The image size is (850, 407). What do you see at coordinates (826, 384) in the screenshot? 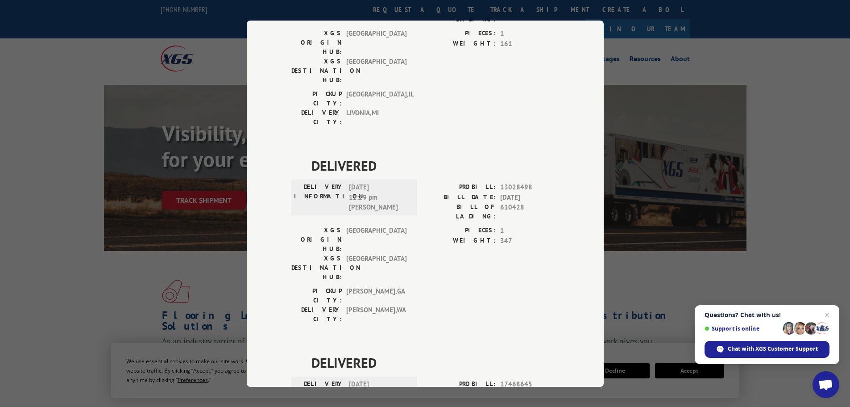
I see `div: Open chat` at bounding box center [826, 384].